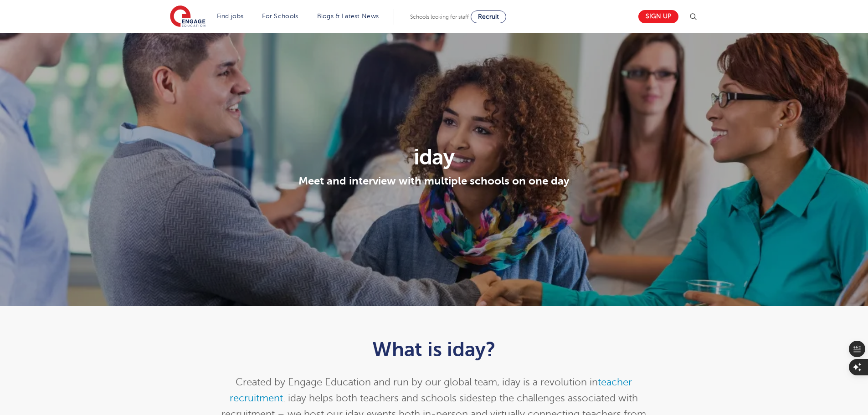  I want to click on a: Find jobs, so click(230, 16).